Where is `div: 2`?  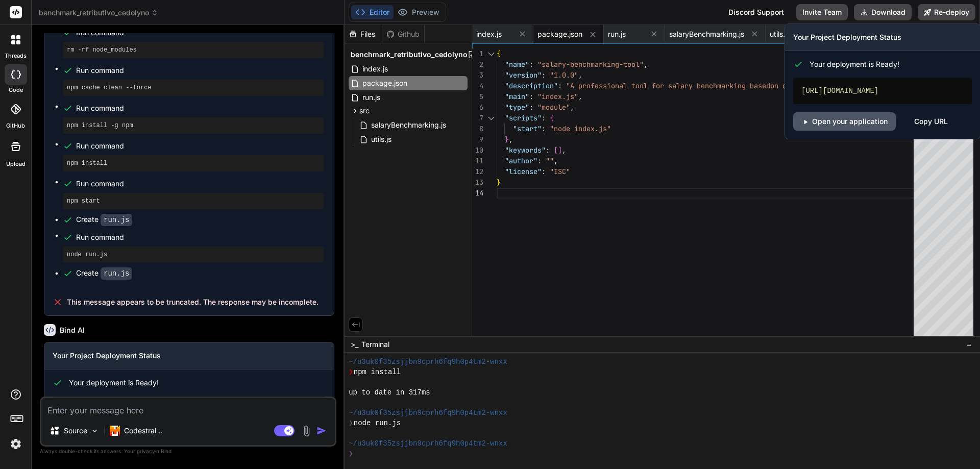 div: 2 is located at coordinates (477, 64).